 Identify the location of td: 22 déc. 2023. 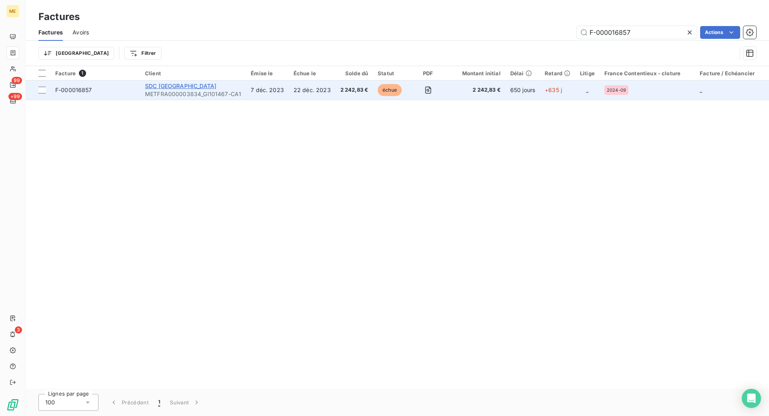
(312, 90).